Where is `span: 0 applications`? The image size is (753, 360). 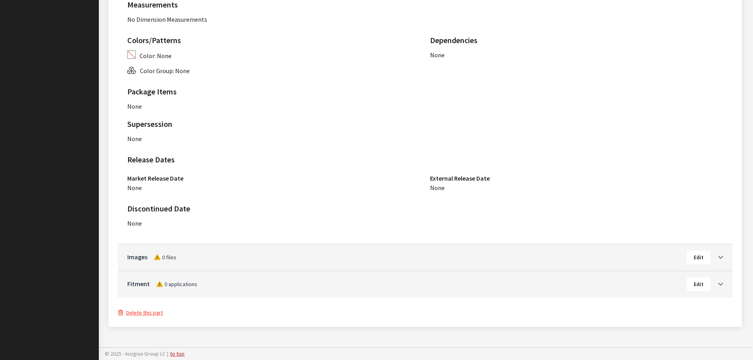
span: 0 applications is located at coordinates (177, 284).